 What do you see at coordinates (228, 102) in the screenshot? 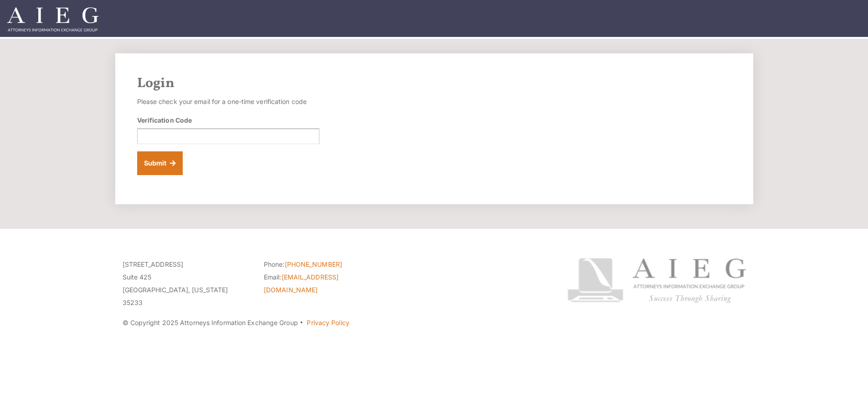
I see `p: Please check your email for a one-time verification code` at bounding box center [228, 102].